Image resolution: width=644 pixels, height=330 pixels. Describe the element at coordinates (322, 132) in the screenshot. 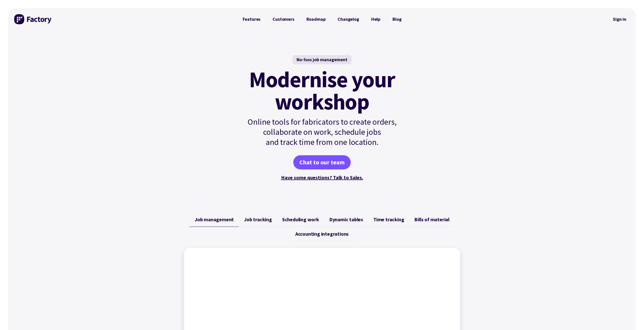

I see `p: Online tools for fabricators to create orders, collaborate on work, schedule jobs and track time ...` at that location.